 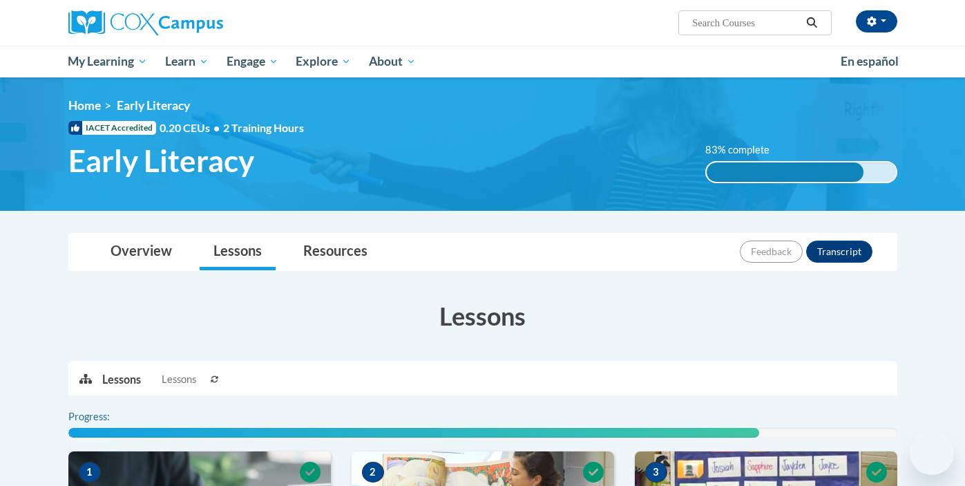 What do you see at coordinates (335, 251) in the screenshot?
I see `a: Resources` at bounding box center [335, 251].